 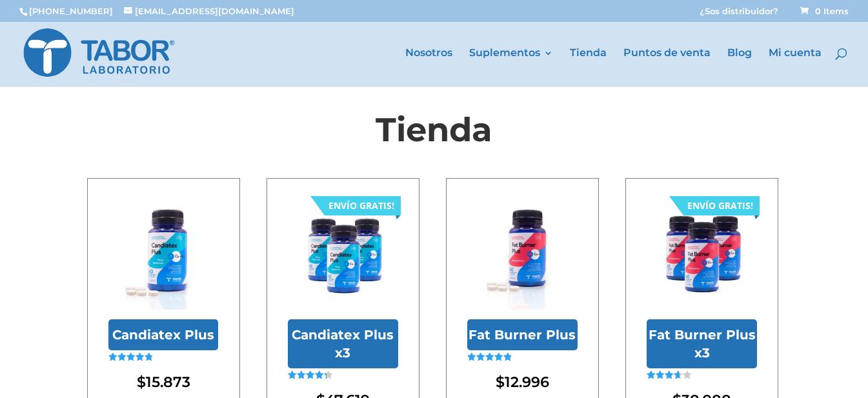 I want to click on div: Valorado en 4.91 de 5, so click(x=489, y=356).